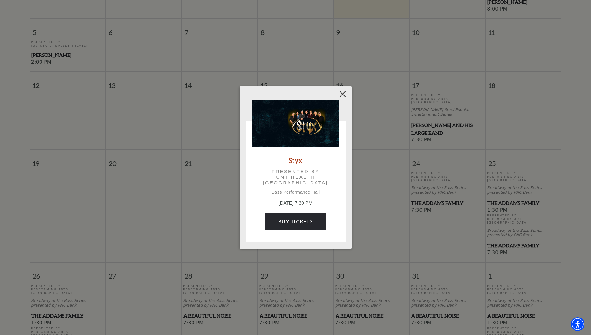 The height and width of the screenshot is (335, 591). Describe the element at coordinates (296, 192) in the screenshot. I see `p: Bass Performance Hall` at that location.